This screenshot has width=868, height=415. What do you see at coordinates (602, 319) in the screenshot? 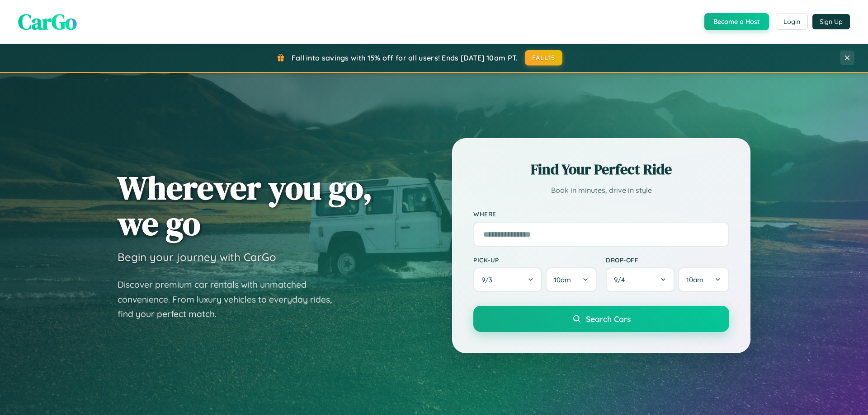
I see `button: Search Cars` at bounding box center [602, 319].